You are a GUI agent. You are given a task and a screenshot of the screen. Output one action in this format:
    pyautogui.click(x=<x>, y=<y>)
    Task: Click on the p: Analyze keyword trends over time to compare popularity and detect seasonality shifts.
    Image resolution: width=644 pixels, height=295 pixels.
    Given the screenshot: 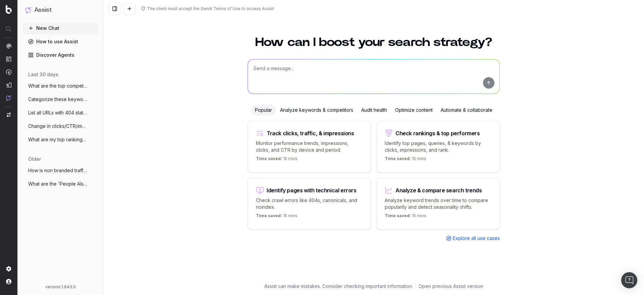 What is the action you would take?
    pyautogui.click(x=438, y=204)
    